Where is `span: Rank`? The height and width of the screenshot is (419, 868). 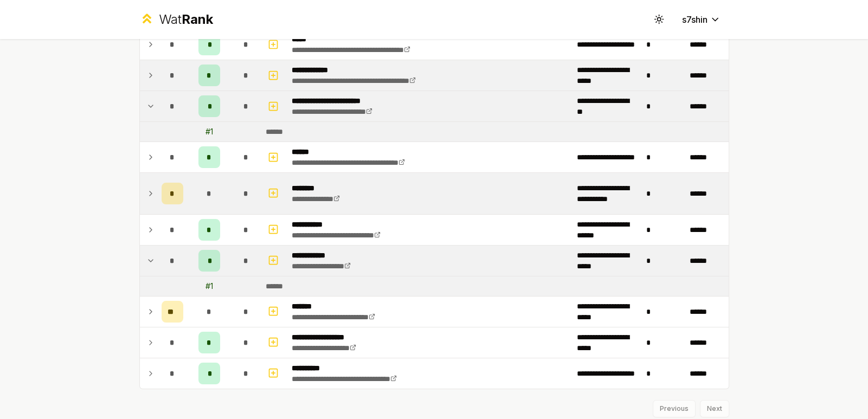 span: Rank is located at coordinates (197, 19).